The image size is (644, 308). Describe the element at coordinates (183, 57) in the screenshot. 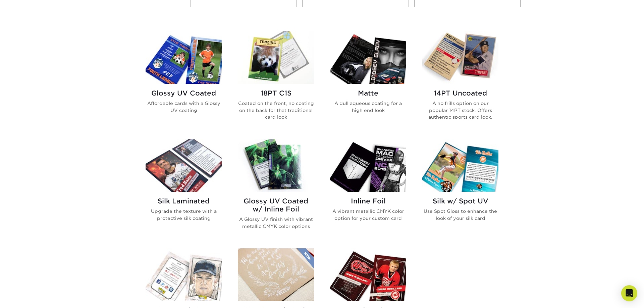

I see `img: Glossy UV Coated Trading Cards` at that location.